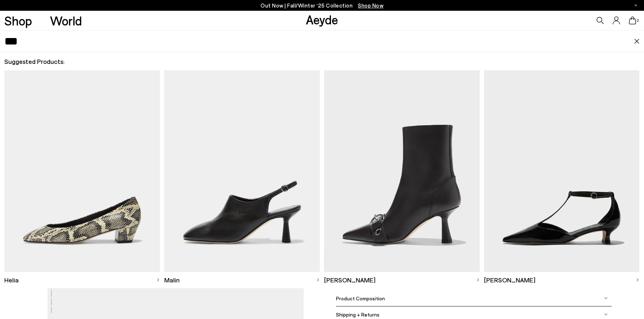 The width and height of the screenshot is (644, 319). I want to click on span: 0, so click(638, 20).